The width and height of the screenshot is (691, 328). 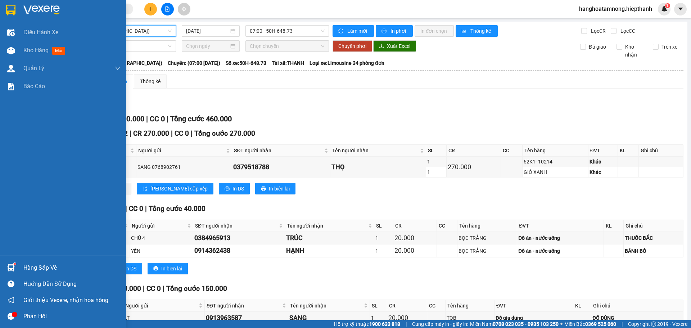 What do you see at coordinates (225, 133) in the screenshot?
I see `span: Tổng cước 270.000` at bounding box center [225, 133].